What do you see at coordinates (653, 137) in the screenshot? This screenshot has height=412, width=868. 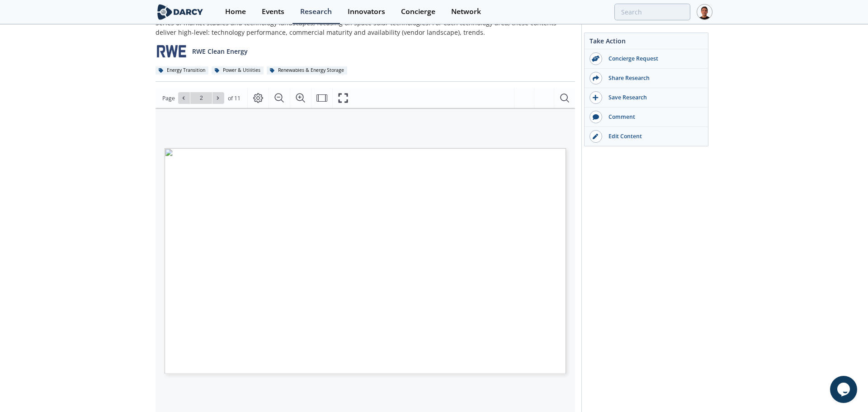 I see `div: Edit Content` at bounding box center [653, 137].